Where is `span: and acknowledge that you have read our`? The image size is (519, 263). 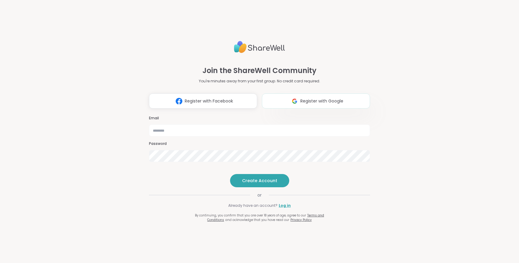
span: and acknowledge that you have read our is located at coordinates (257, 220).